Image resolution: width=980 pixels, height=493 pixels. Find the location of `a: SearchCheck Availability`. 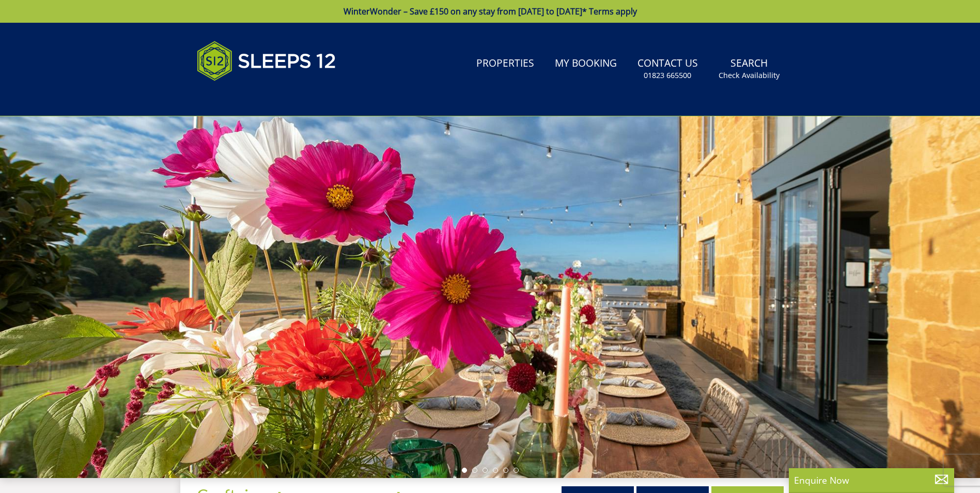

a: SearchCheck Availability is located at coordinates (750, 69).